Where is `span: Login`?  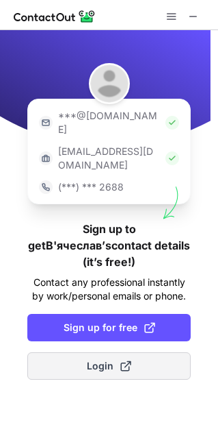
span: Login is located at coordinates (109, 366).